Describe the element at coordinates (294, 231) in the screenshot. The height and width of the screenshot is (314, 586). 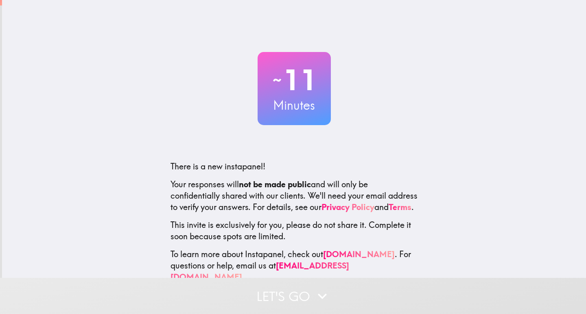
I see `p: This invite is exclusively for you, please do not share it. Complete it soon because spots are li...` at that location.